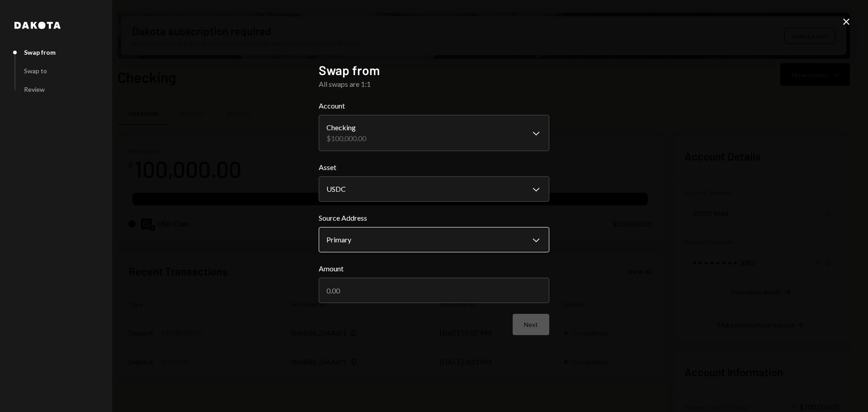 The height and width of the screenshot is (412, 868). I want to click on div: Swap to, so click(35, 71).